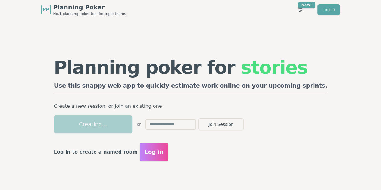  I want to click on span: stories, so click(274, 68).